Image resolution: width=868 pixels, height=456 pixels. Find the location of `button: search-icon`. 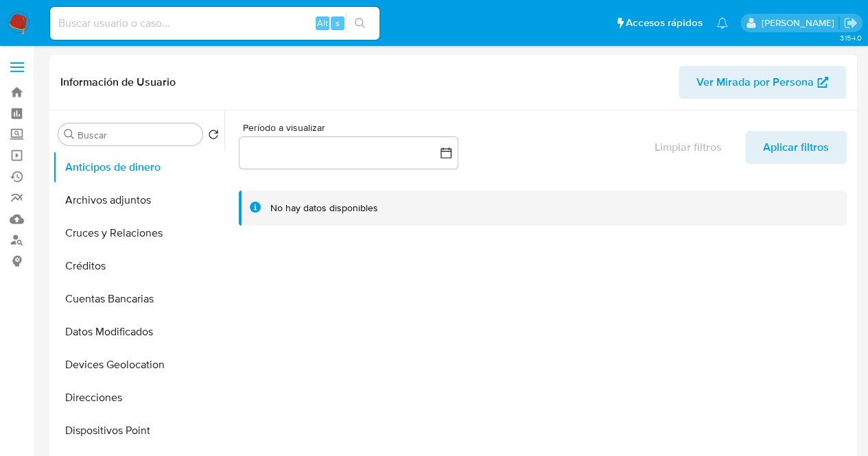

button: search-icon is located at coordinates (360, 24).